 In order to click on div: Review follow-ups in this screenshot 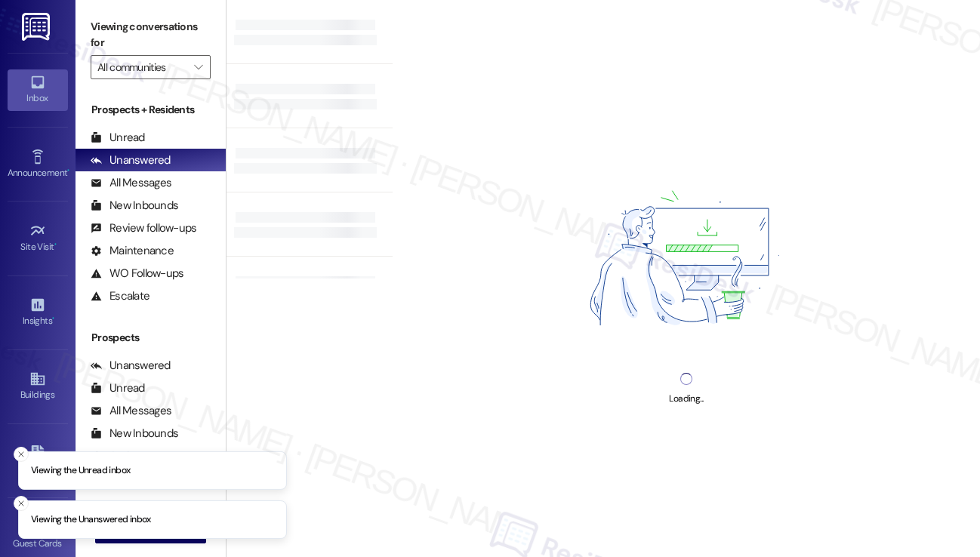, I will do `click(143, 229)`.